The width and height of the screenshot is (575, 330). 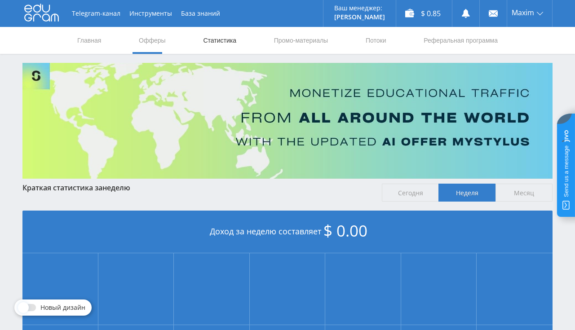 I want to click on a: Реферальная программа, so click(x=460, y=40).